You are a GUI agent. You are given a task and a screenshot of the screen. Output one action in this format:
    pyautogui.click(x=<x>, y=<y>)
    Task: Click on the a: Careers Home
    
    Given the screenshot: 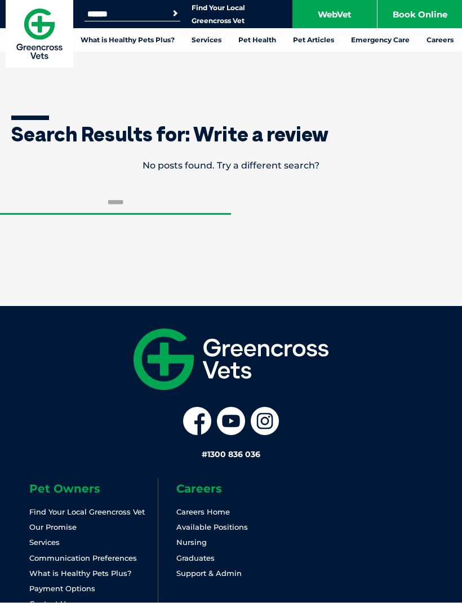 What is the action you would take?
    pyautogui.click(x=203, y=512)
    